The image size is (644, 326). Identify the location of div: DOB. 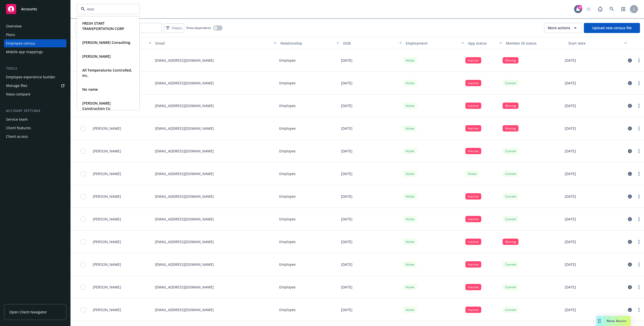
(369, 43).